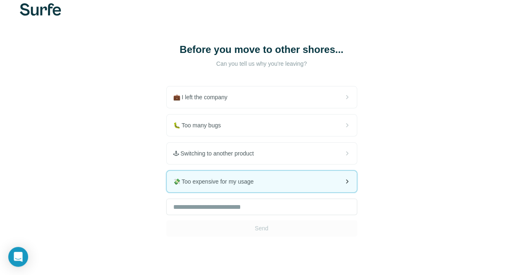 This screenshot has height=275, width=523. What do you see at coordinates (201, 125) in the screenshot?
I see `span: 🐛 Too many bugs` at bounding box center [201, 125].